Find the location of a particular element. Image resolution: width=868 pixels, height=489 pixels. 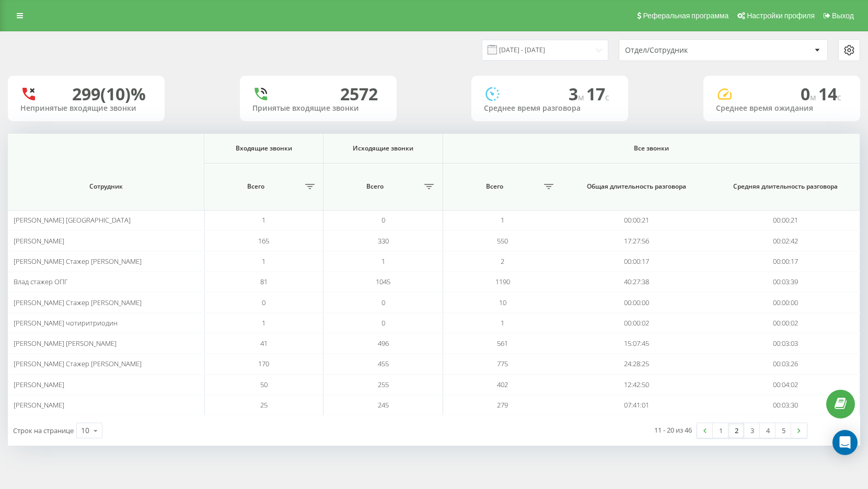

td: 12:42:50 is located at coordinates (637, 385).